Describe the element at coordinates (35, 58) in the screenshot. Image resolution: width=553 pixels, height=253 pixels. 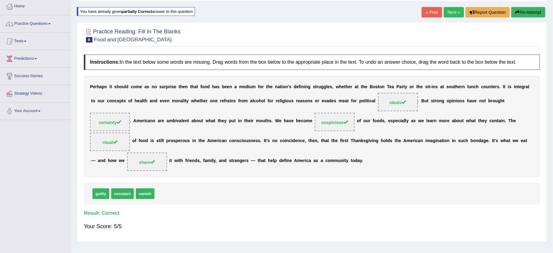
I see `a: Predictions` at that location.